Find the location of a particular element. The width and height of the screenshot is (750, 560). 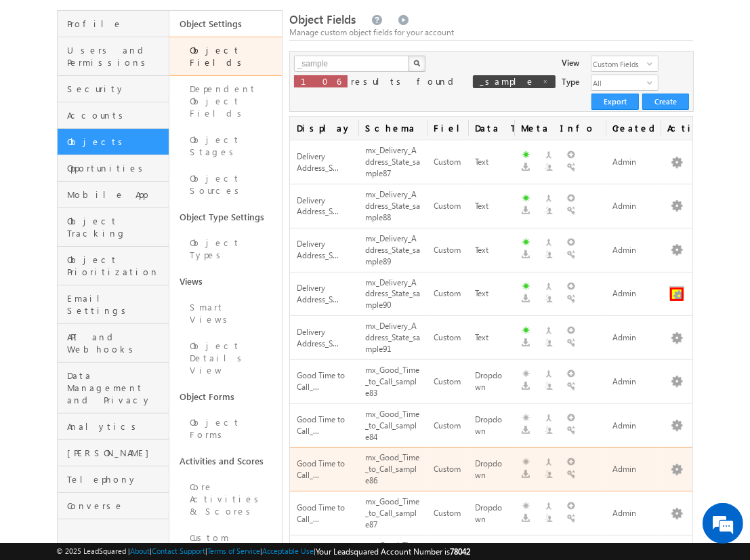

a: Email Settings is located at coordinates (113, 304).